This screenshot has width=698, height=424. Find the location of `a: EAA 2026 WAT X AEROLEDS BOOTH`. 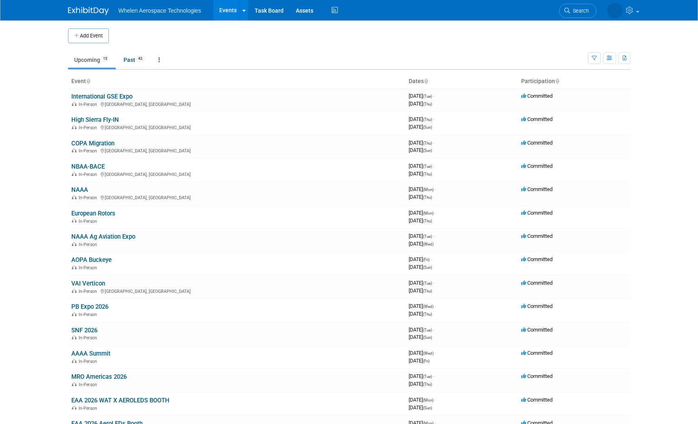

a: EAA 2026 WAT X AEROLEDS BOOTH is located at coordinates (120, 400).